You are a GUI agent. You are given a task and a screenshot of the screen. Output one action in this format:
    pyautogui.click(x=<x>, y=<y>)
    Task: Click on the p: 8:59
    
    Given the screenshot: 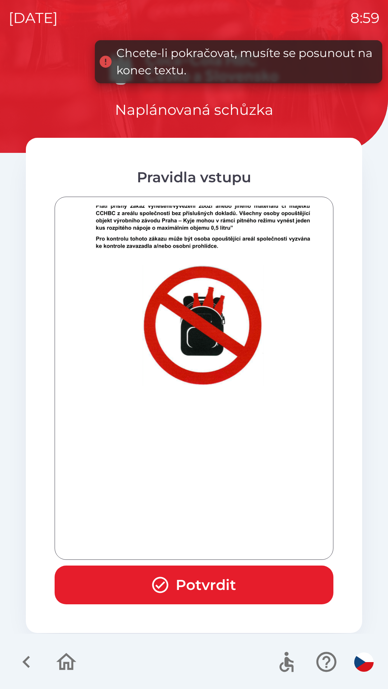 What is the action you would take?
    pyautogui.click(x=364, y=18)
    